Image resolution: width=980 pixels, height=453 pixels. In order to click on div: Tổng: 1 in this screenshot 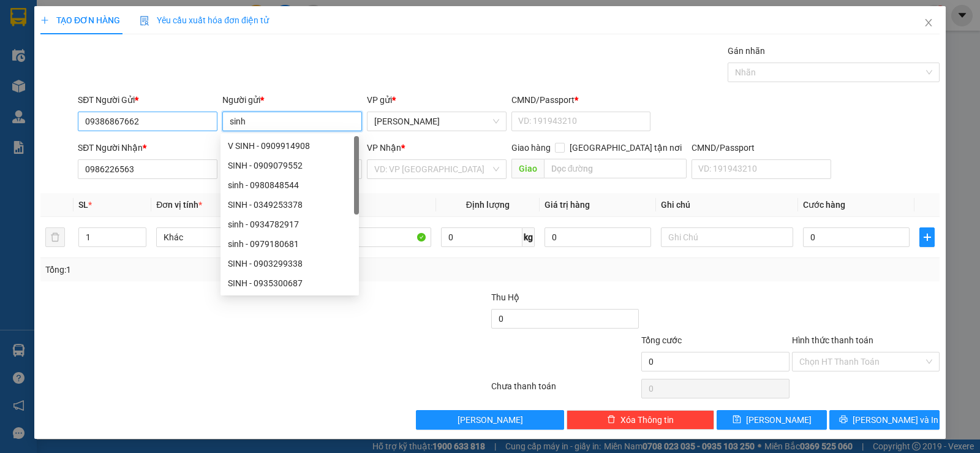, I will do `click(212, 270)`.